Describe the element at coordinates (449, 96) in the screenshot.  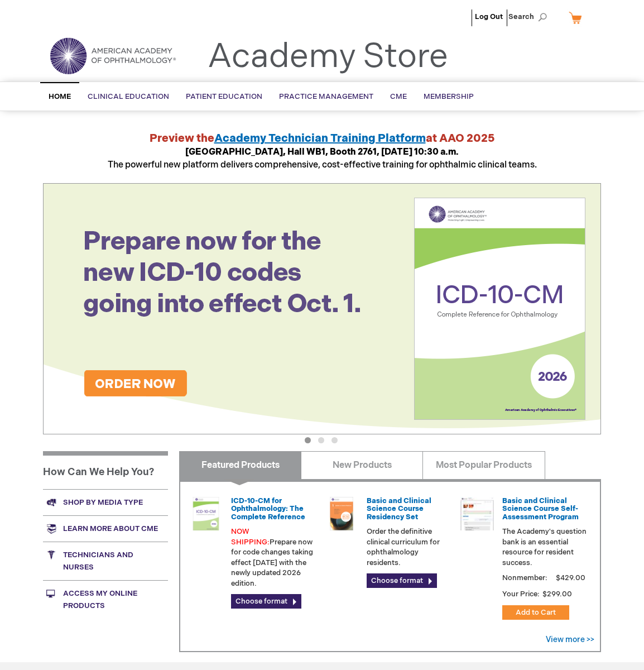
I see `span: Membership` at that location.